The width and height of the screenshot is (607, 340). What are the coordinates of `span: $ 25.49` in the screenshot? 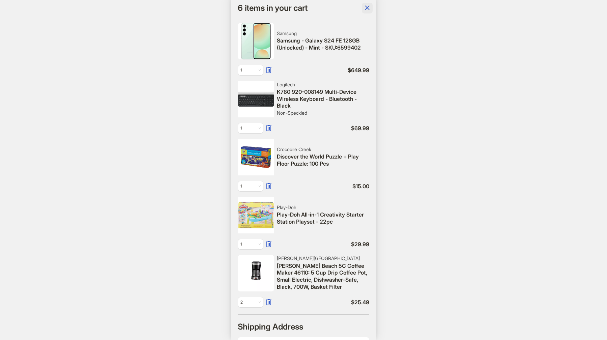 It's located at (323, 302).